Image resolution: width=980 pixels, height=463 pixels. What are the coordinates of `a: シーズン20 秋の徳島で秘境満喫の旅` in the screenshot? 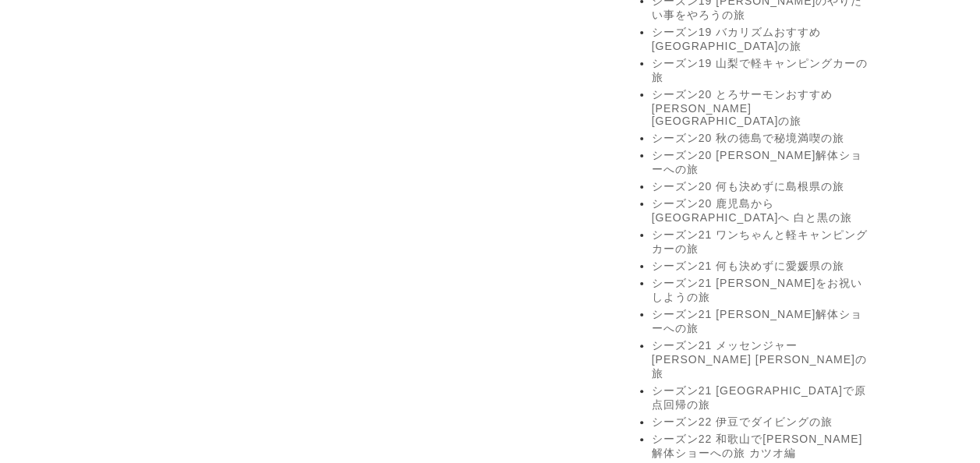 It's located at (761, 139).